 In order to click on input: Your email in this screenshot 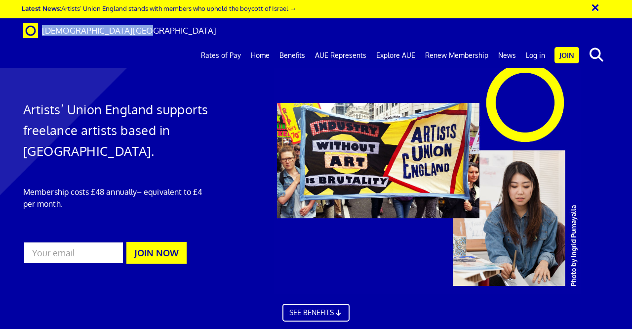, I will do `click(74, 252)`.